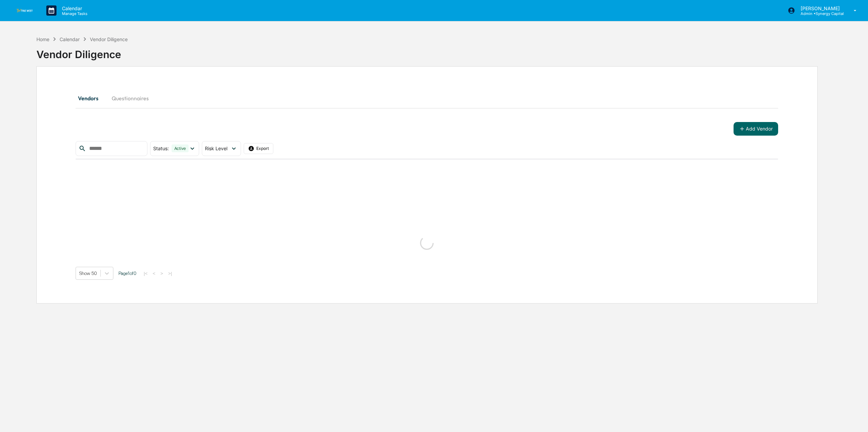 This screenshot has height=432, width=868. Describe the element at coordinates (130, 99) in the screenshot. I see `button: Questionnaires` at that location.